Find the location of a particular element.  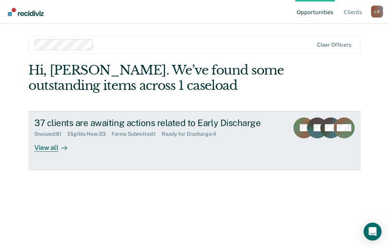

div: View all is located at coordinates (55, 144).